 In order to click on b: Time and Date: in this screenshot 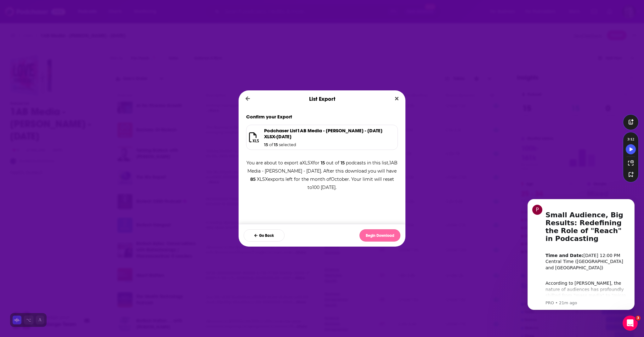, I will do `click(46, 62)`.